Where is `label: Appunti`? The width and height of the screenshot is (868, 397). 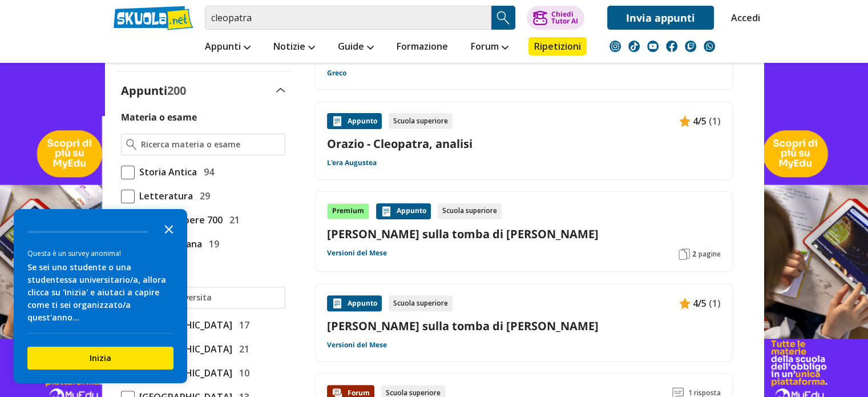 label: Appunti is located at coordinates (153, 90).